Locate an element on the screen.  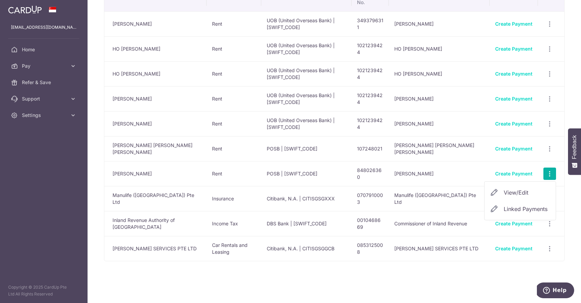
td: 3493796311 is located at coordinates (370, 24).